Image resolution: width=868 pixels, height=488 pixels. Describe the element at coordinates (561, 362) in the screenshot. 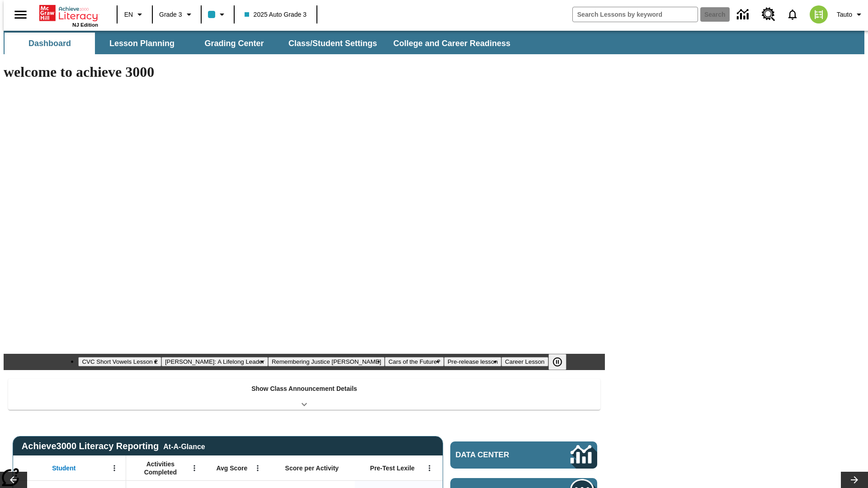

I see `div: Pause` at that location.